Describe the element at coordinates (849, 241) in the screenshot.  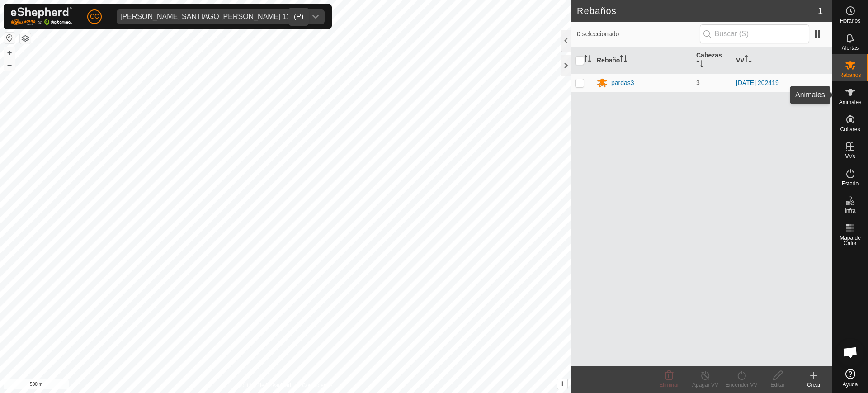
I see `span: Mapa de Calor` at that location.